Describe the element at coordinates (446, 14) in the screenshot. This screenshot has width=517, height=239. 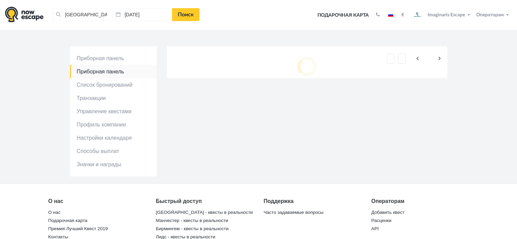
I see `span: Imaginaris Escape` at that location.